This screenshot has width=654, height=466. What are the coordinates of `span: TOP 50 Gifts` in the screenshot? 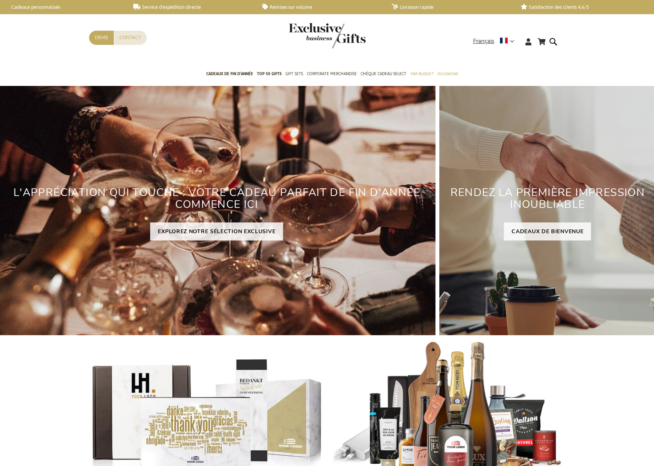 It's located at (269, 74).